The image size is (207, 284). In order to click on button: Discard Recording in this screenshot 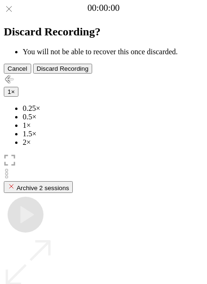, I will do `click(63, 69)`.